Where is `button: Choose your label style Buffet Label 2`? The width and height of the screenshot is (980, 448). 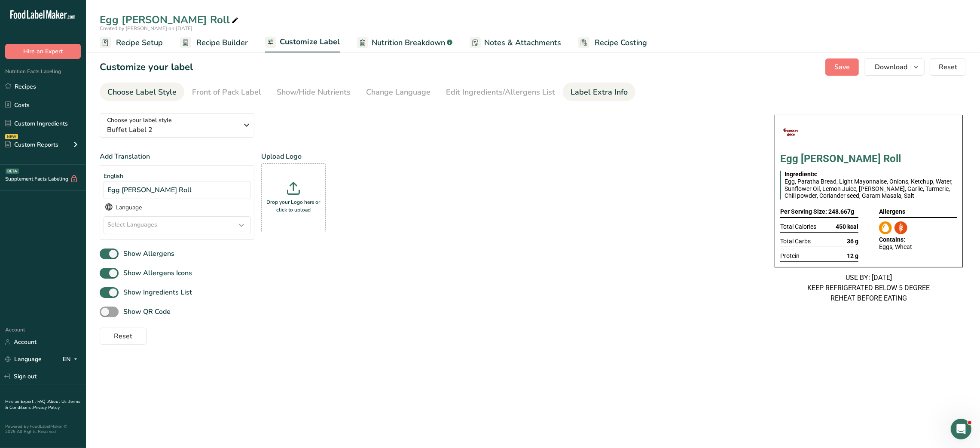 button: Choose your label style Buffet Label 2 is located at coordinates (177, 125).